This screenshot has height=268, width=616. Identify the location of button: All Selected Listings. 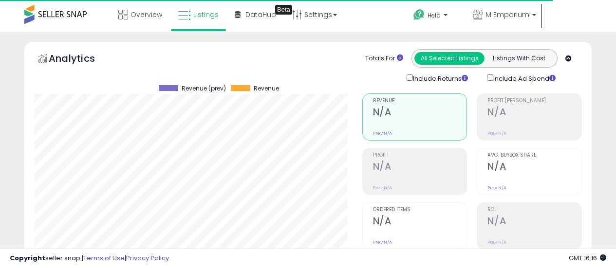
(449, 58).